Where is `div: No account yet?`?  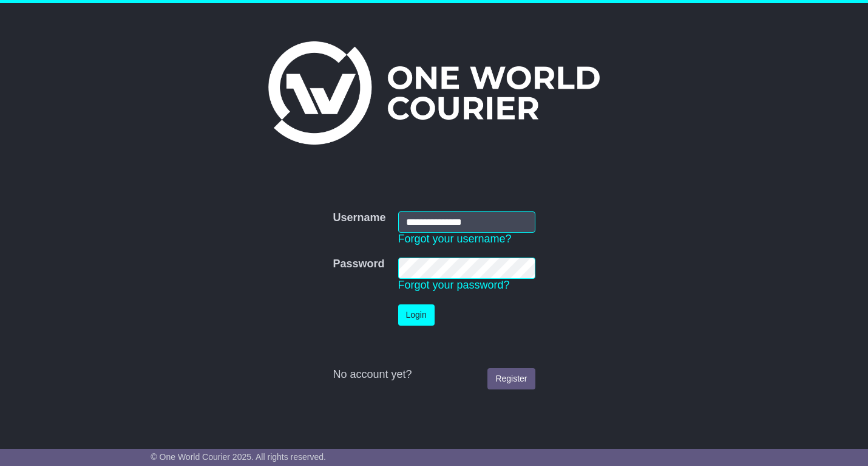
div: No account yet? is located at coordinates (433, 375).